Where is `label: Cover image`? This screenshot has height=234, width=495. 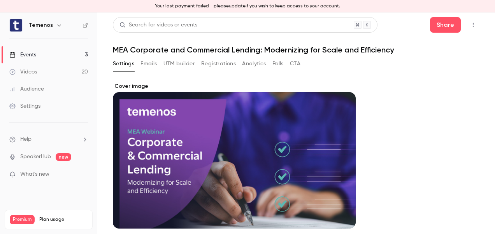
label: Cover image is located at coordinates (234, 86).